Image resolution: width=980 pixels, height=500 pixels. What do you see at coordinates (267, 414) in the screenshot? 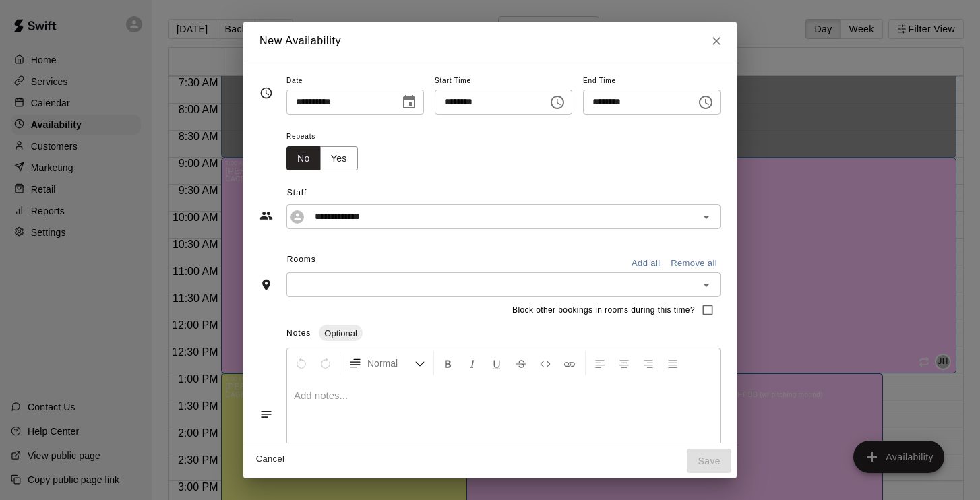
I see `svg: Notes` at bounding box center [267, 414].